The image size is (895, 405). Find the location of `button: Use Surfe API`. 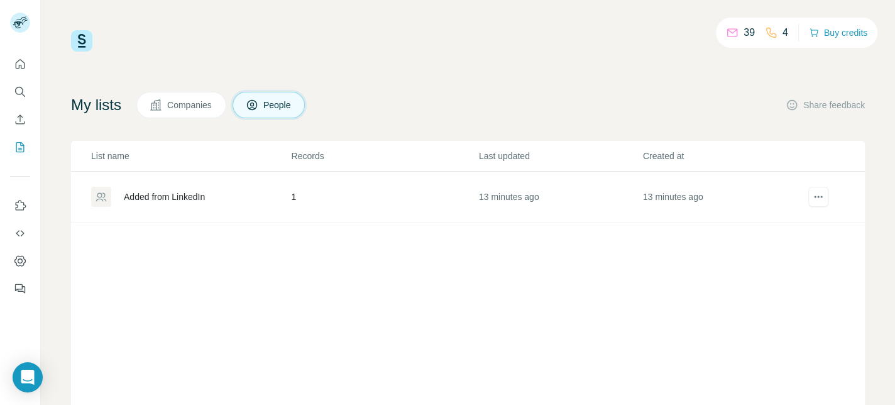

button: Use Surfe API is located at coordinates (20, 233).